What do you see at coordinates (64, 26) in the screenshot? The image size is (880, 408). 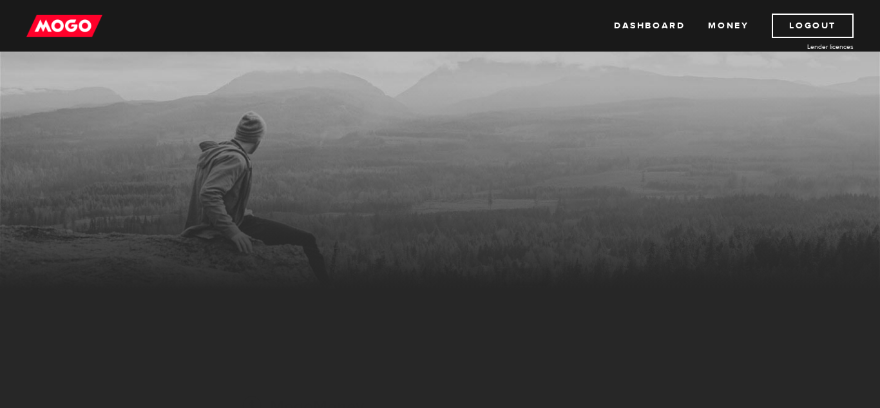 I see `img: mogo_logo-11ee424be714fa7cbb0f0f49df9e16ec.png` at bounding box center [64, 26].